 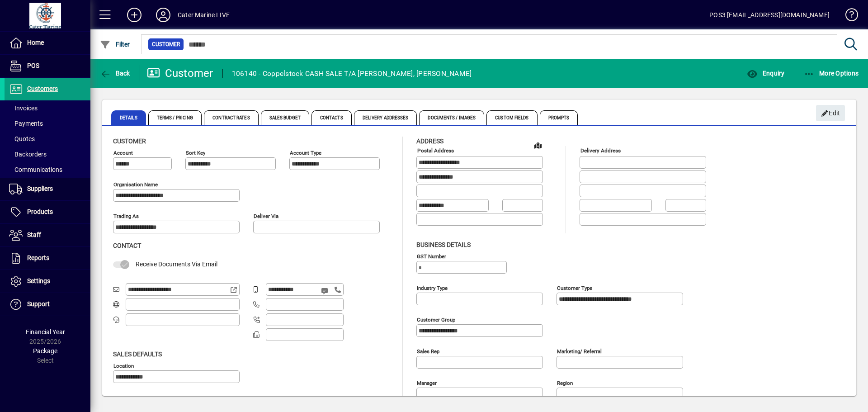 I want to click on a: Communications, so click(x=48, y=170).